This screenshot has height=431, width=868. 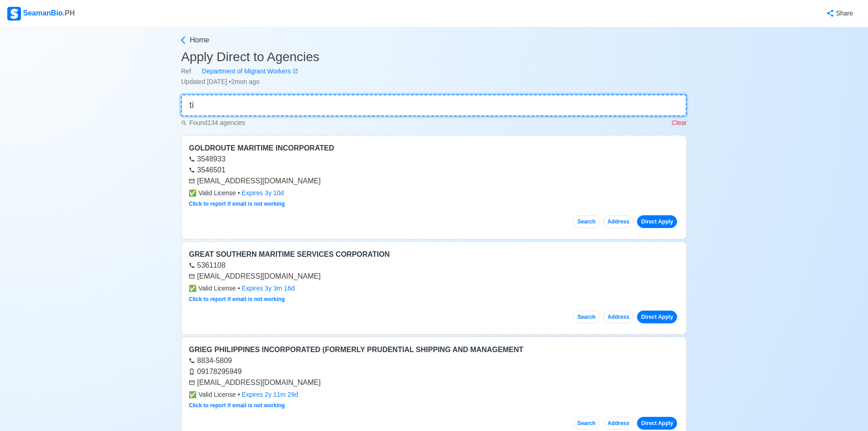 I want to click on div: GREAT SOUTHERN MARITIME SERVICES CORPORATION, so click(x=434, y=254).